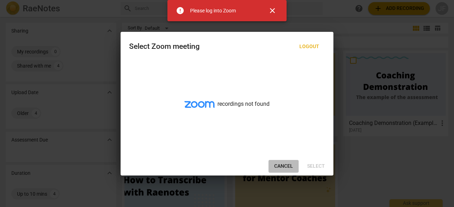 Image resolution: width=454 pixels, height=207 pixels. Describe the element at coordinates (309, 47) in the screenshot. I see `button: Logout` at that location.